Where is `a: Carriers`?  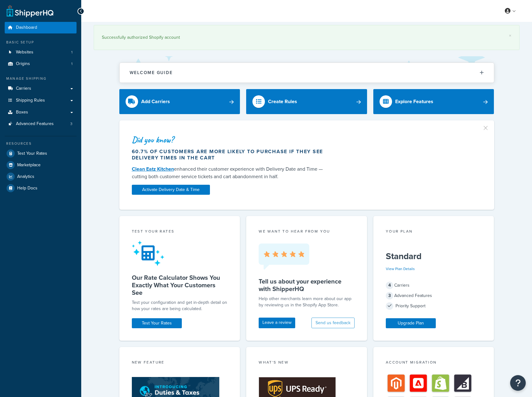 a: Carriers is located at coordinates (41, 89).